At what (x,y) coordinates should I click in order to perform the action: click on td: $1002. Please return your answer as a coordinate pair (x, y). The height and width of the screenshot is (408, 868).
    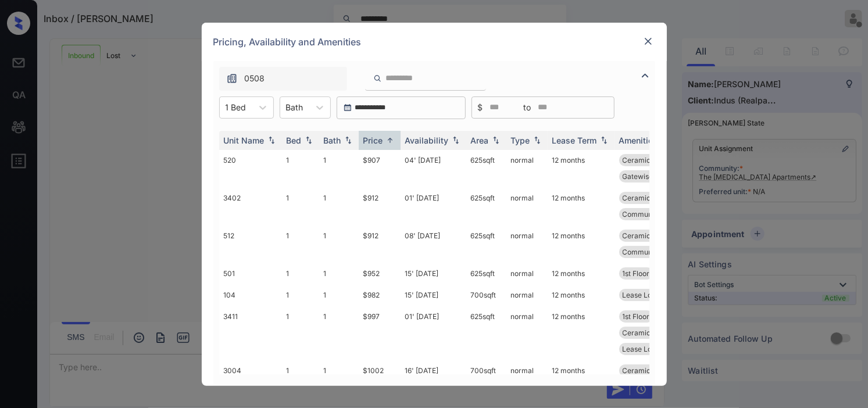
    Looking at the image, I should click on (379, 378).